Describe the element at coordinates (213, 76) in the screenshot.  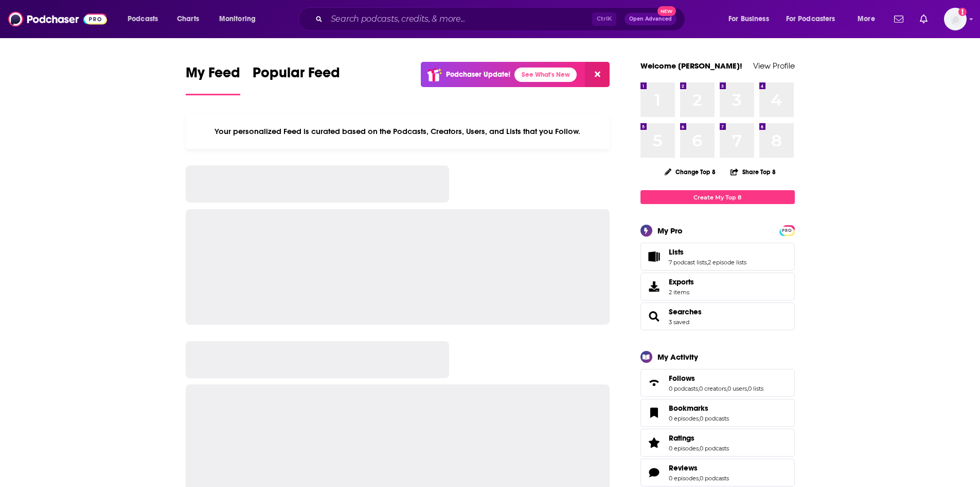
I see `span: My Feed` at that location.